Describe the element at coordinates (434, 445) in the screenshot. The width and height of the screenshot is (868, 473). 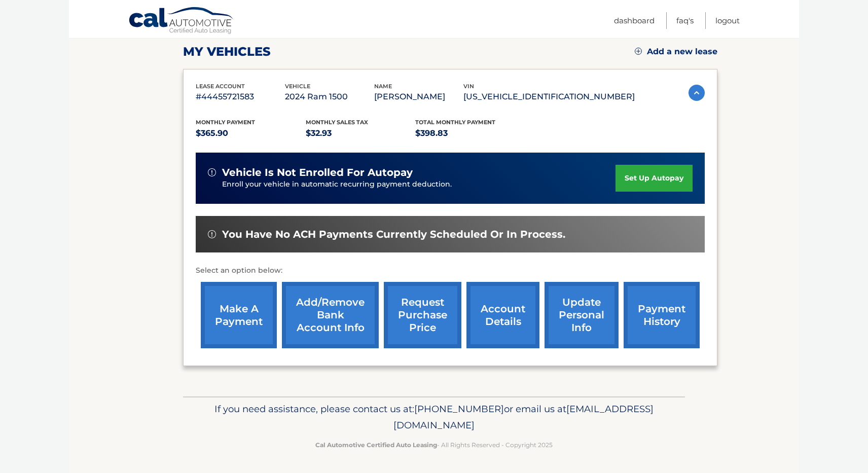
I see `p: - All Rights Reserved - Copyright 2025` at that location.